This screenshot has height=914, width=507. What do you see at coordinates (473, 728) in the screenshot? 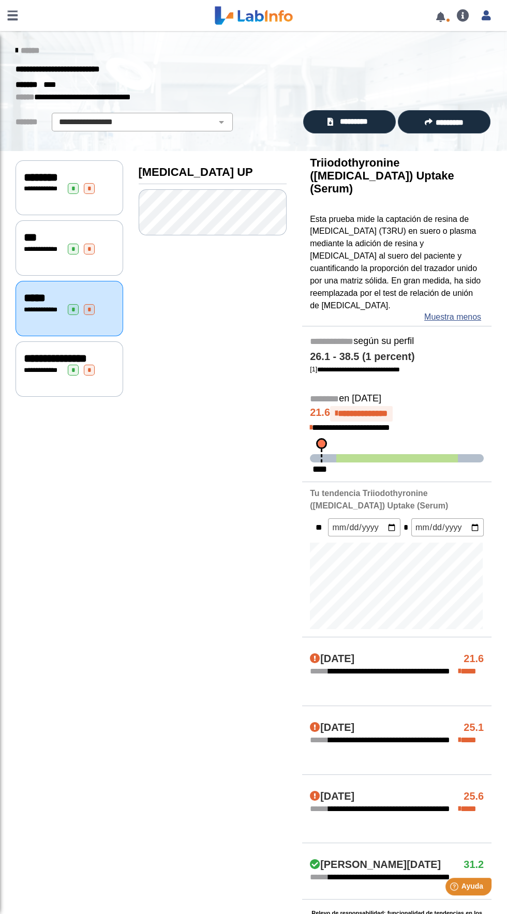
I see `h4: 25.1` at bounding box center [473, 728].